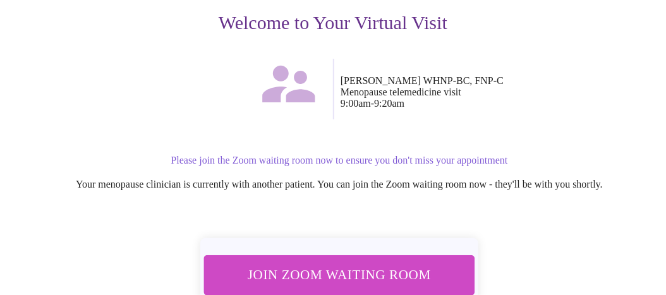 This screenshot has height=295, width=666. What do you see at coordinates (339, 275) in the screenshot?
I see `span: Join Zoom Waiting Room` at bounding box center [339, 275].